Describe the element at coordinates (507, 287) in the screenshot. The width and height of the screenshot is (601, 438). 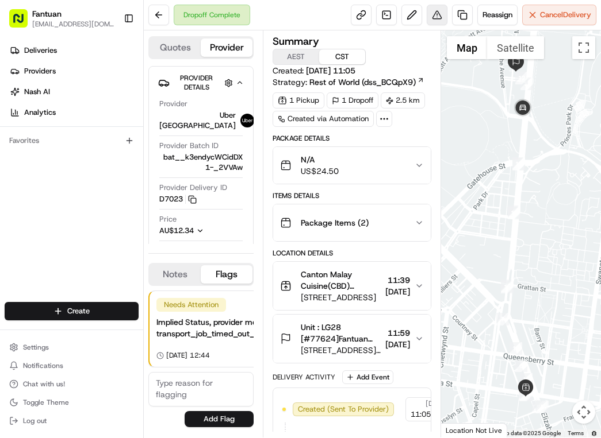
I see `div: 15` at that location.